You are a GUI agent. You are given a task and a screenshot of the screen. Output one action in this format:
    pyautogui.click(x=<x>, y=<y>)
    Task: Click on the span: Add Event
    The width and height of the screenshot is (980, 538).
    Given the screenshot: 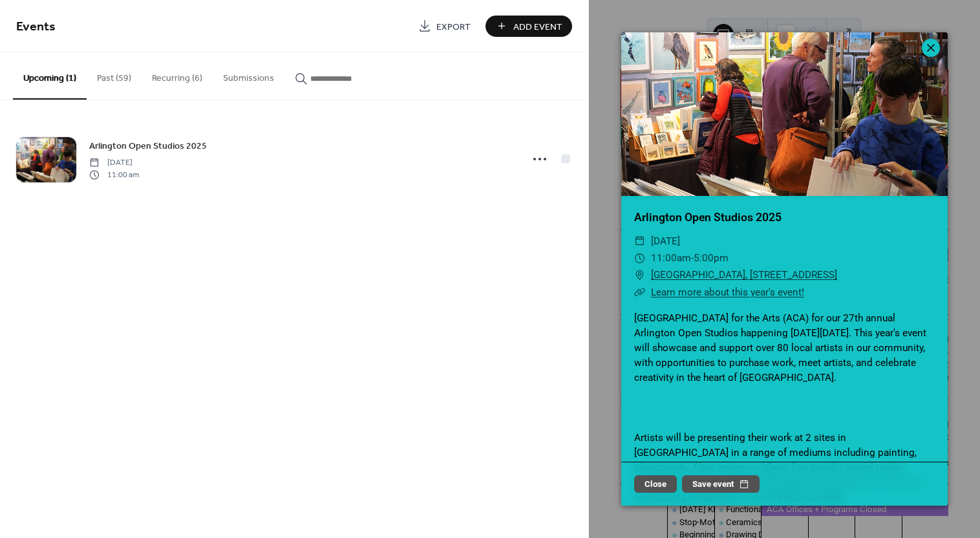 What is the action you would take?
    pyautogui.click(x=538, y=27)
    